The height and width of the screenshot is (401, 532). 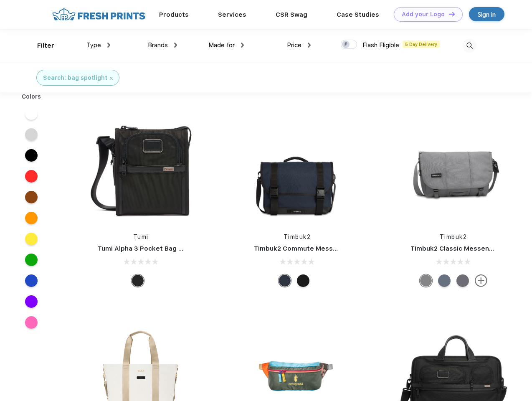 I want to click on a: Timbuk2 Classic Messenger Bag, so click(x=463, y=249).